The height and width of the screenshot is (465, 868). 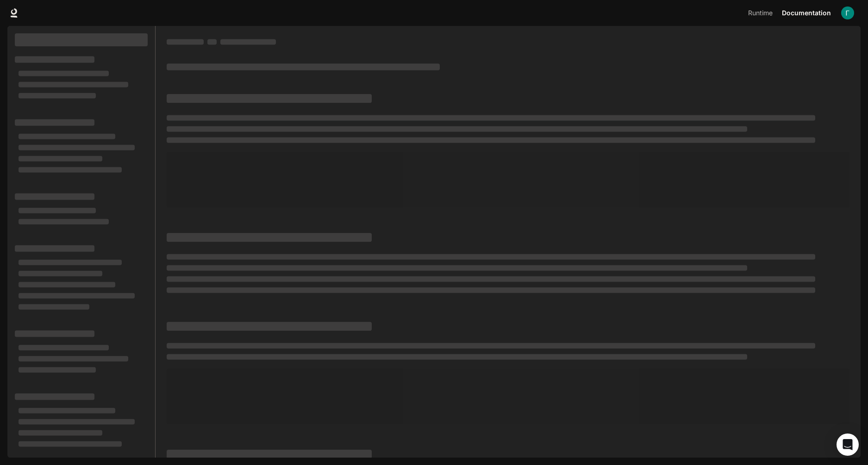 What do you see at coordinates (760, 13) in the screenshot?
I see `a: Runtime` at bounding box center [760, 13].